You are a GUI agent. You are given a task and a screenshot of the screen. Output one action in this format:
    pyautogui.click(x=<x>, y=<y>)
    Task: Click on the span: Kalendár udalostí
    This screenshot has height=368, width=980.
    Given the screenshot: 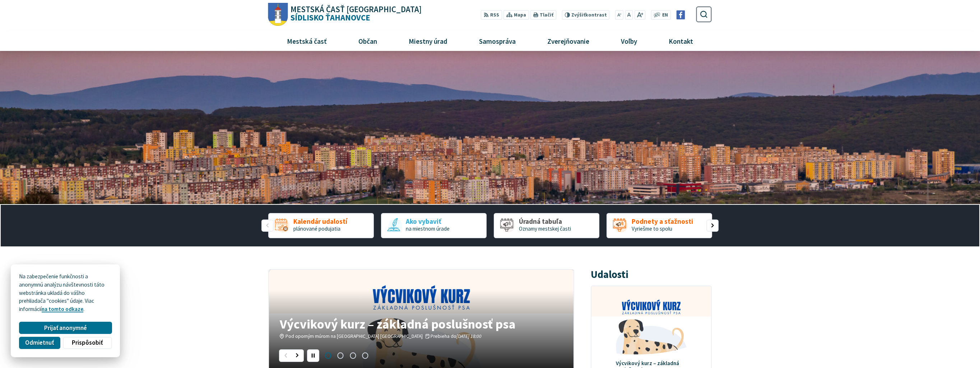 What is the action you would take?
    pyautogui.click(x=321, y=222)
    